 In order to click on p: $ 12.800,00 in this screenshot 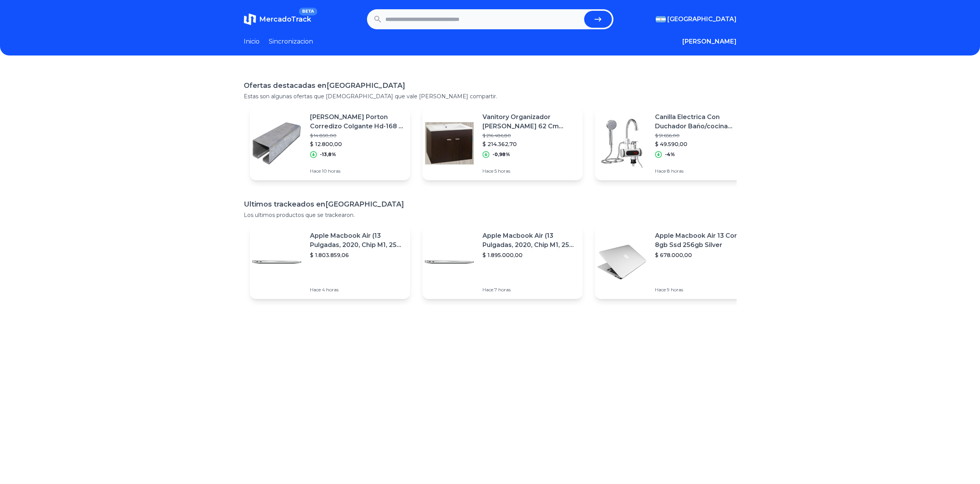, I will do `click(357, 144)`.